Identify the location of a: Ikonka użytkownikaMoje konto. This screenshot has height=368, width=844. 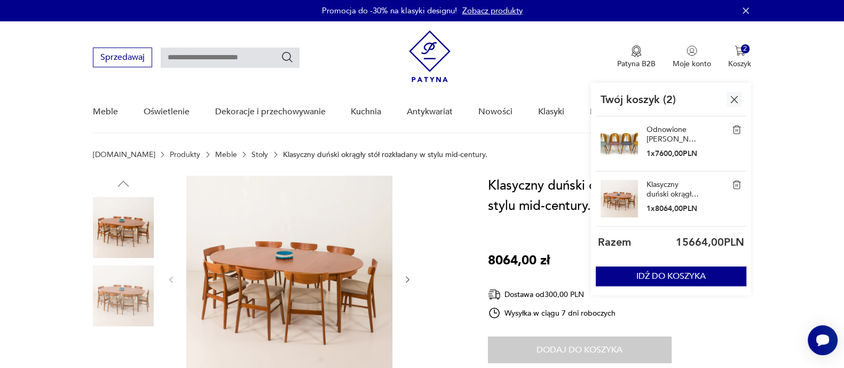
(692, 57).